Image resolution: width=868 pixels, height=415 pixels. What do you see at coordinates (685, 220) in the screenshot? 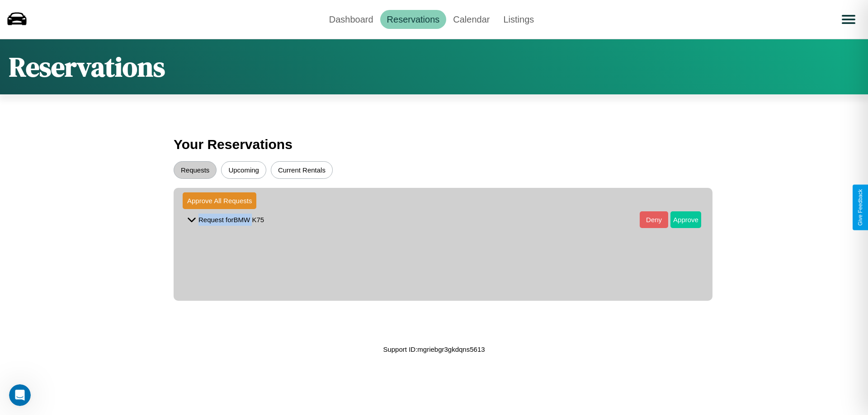
I see `button: Approve` at bounding box center [685, 220].